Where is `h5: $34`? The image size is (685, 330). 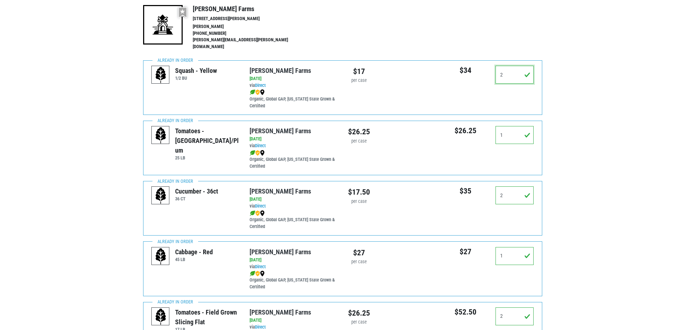
h5: $34 is located at coordinates (465, 70).